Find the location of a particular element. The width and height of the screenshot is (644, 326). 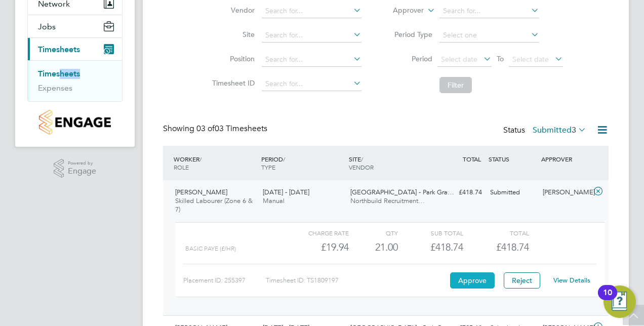

span: 03 Timesheets is located at coordinates (232, 129).